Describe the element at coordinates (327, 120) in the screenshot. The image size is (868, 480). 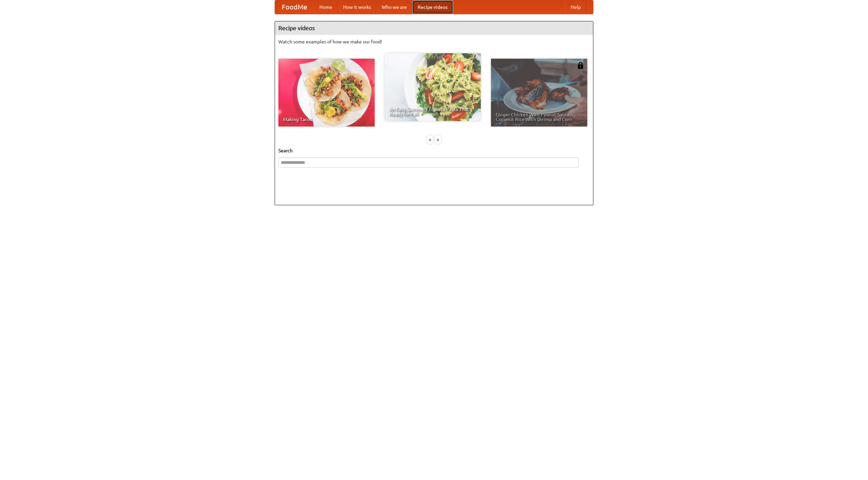
I see `span: Making Tacos` at that location.